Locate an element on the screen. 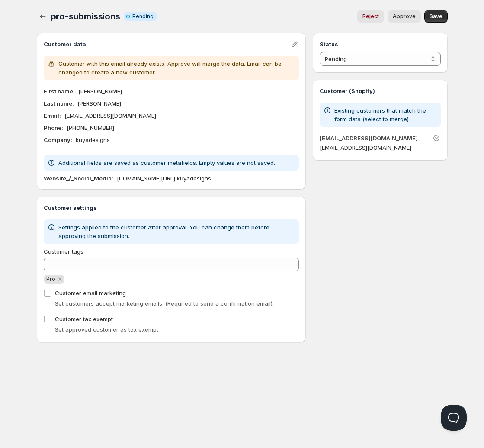  b: Phone : is located at coordinates (53, 128).